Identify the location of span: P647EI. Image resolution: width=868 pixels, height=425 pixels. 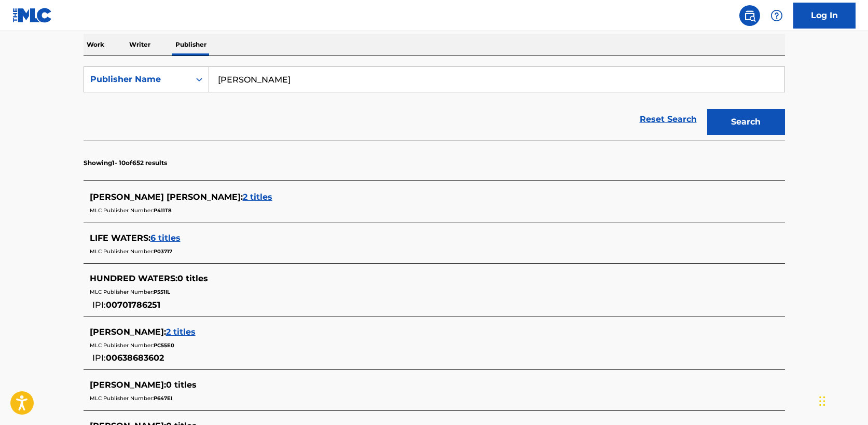
(163, 398).